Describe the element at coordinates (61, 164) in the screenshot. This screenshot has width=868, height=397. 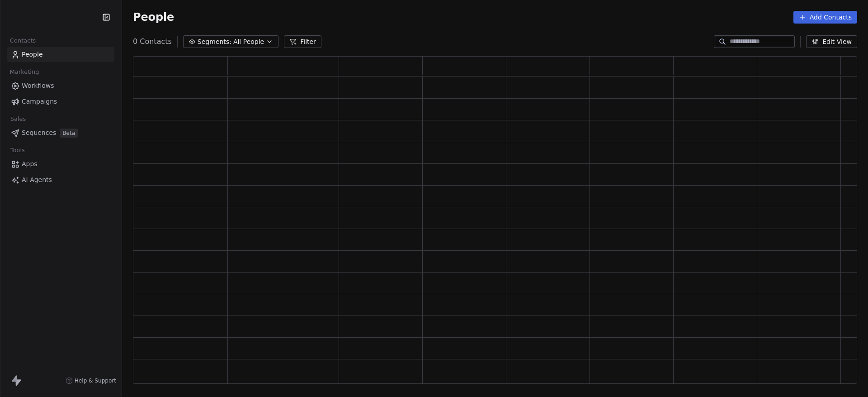
I see `a: Apps` at that location.